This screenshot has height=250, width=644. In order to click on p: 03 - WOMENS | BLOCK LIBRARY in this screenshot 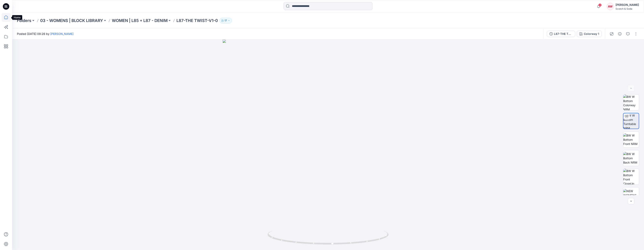, I will do `click(71, 21)`.